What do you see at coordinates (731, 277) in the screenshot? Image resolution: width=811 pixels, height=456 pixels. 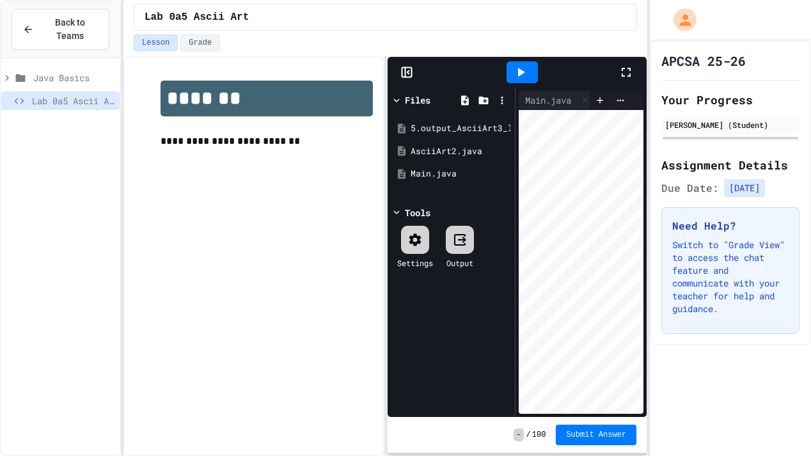 I see `p: Switch to "Grade View" to access the chat feature and communicate with your teacher for help and ...` at bounding box center [731, 277].